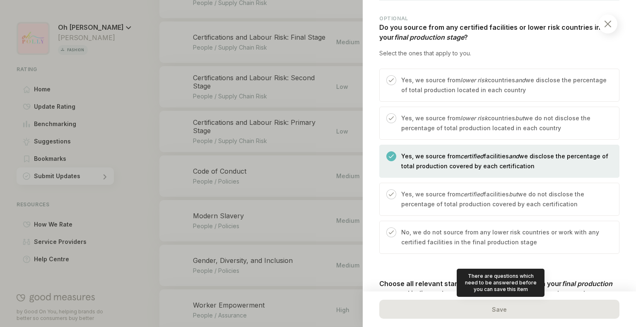 The image size is (636, 327). Describe the element at coordinates (506, 200) in the screenshot. I see `p: Yes, we source from facilities we do not disclose the percentage of total production covered by e...` at that location.